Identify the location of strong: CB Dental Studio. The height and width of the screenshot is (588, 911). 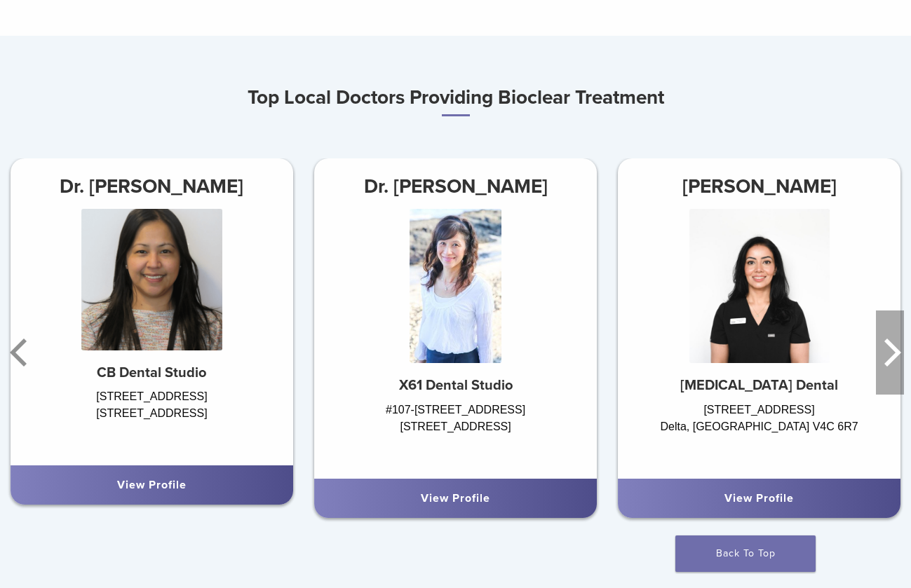
(152, 373).